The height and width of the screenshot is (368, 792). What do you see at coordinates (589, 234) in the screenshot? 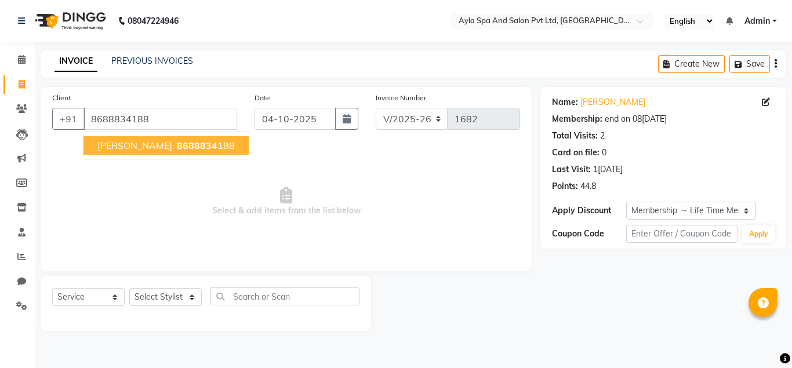
I see `div: Coupon Code` at bounding box center [589, 234].